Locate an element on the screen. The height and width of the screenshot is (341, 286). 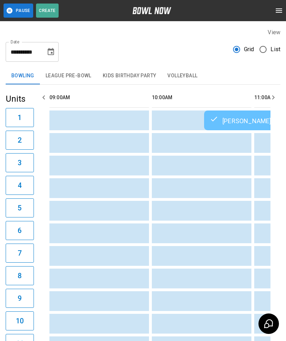
button: 9 is located at coordinates (20, 298).